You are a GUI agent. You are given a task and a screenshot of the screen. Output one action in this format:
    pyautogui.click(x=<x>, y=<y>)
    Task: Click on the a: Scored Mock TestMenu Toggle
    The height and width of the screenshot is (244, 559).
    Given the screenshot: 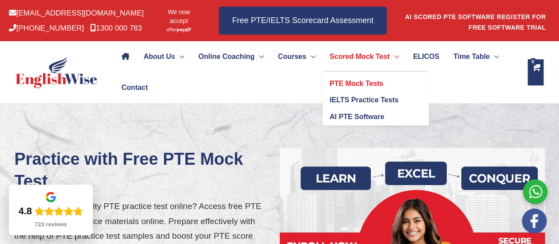 What is the action you would take?
    pyautogui.click(x=364, y=57)
    